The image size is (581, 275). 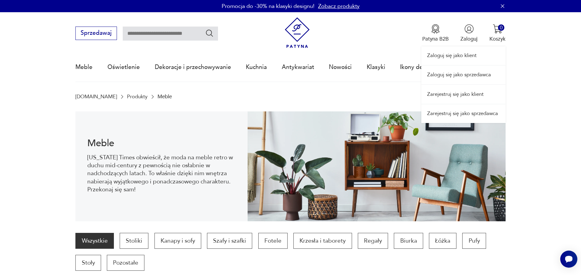 I want to click on h1: Meble, so click(x=161, y=143).